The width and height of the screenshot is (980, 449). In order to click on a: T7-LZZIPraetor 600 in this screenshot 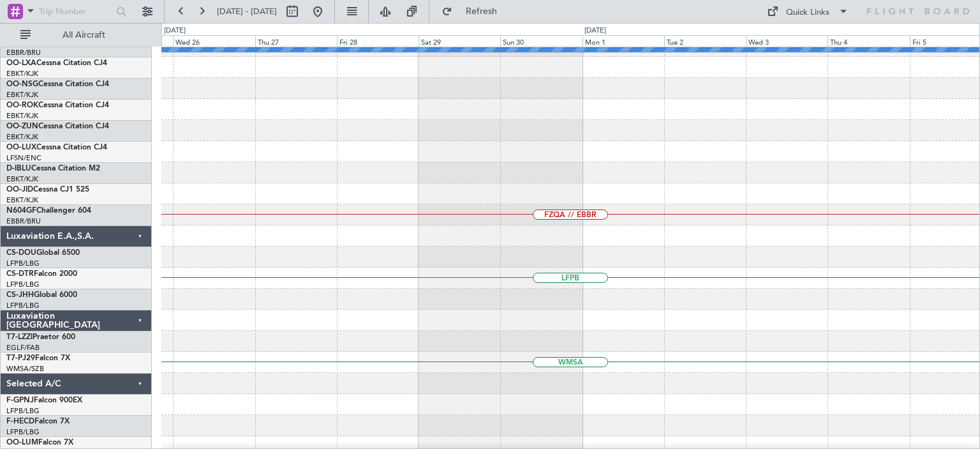, I will do `click(41, 337)`.